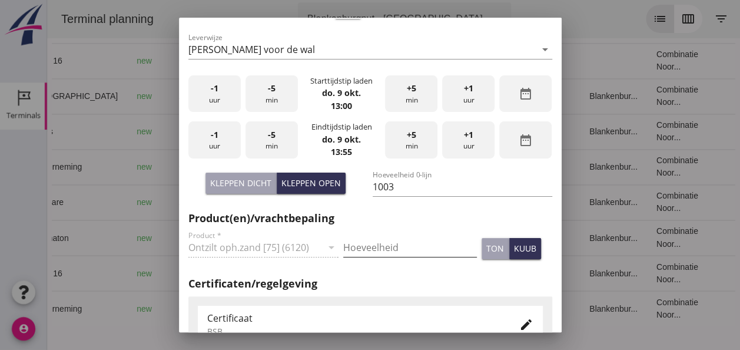  I want to click on div: kuub, so click(525, 248).